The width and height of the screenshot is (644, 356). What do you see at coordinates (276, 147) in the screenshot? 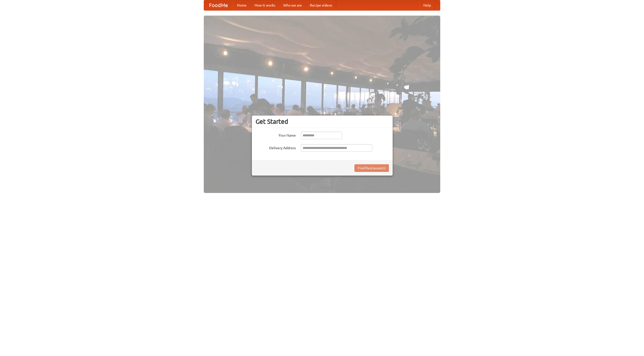
I see `label: Delivery Address` at bounding box center [276, 147].